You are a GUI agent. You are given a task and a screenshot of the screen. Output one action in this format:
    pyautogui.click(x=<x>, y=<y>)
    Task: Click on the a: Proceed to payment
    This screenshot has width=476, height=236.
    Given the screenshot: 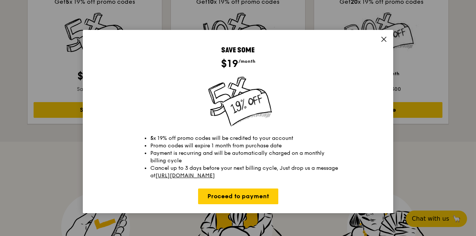 What is the action you would take?
    pyautogui.click(x=238, y=196)
    